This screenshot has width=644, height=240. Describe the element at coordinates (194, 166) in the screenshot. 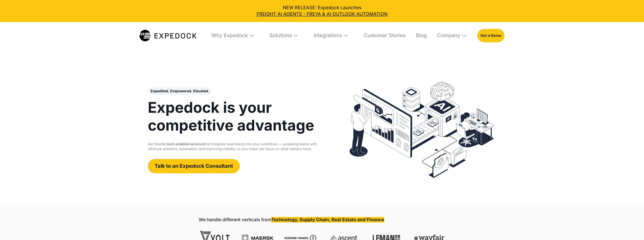

I see `a: Talk to an Expedock Consultant` at that location.